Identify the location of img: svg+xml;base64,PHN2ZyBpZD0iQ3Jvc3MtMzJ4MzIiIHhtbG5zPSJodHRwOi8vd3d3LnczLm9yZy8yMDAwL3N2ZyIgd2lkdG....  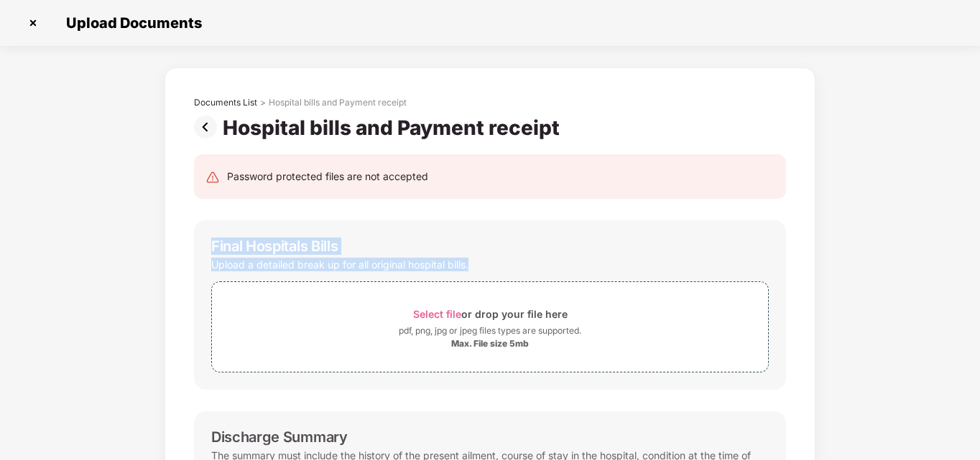
(33, 23).